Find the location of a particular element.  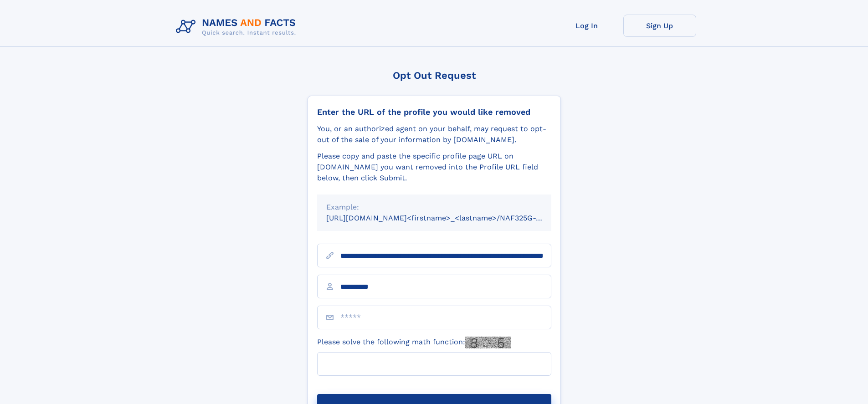

div: Enter the URL of the profile you would like removed is located at coordinates (434, 112).